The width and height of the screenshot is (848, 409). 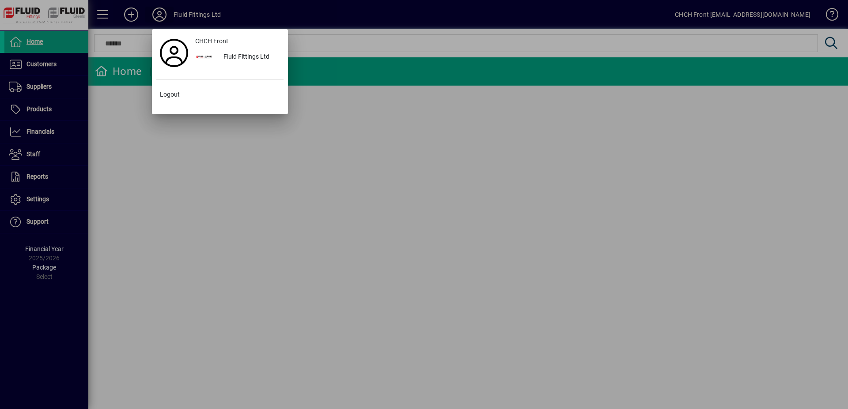 I want to click on button: Logout, so click(x=220, y=95).